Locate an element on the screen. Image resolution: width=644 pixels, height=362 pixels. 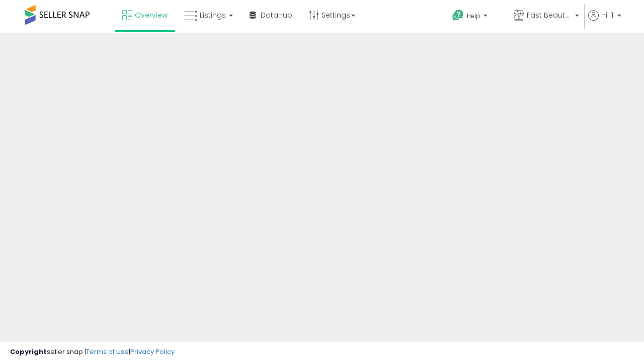
span: Hi IT is located at coordinates (608, 15).